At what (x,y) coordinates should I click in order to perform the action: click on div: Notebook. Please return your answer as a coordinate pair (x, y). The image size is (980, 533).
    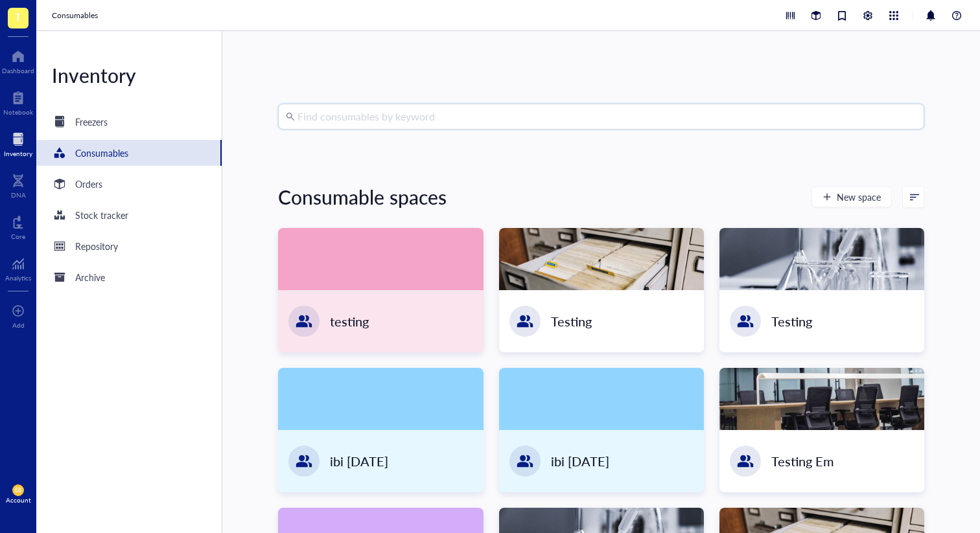
    Looking at the image, I should click on (18, 112).